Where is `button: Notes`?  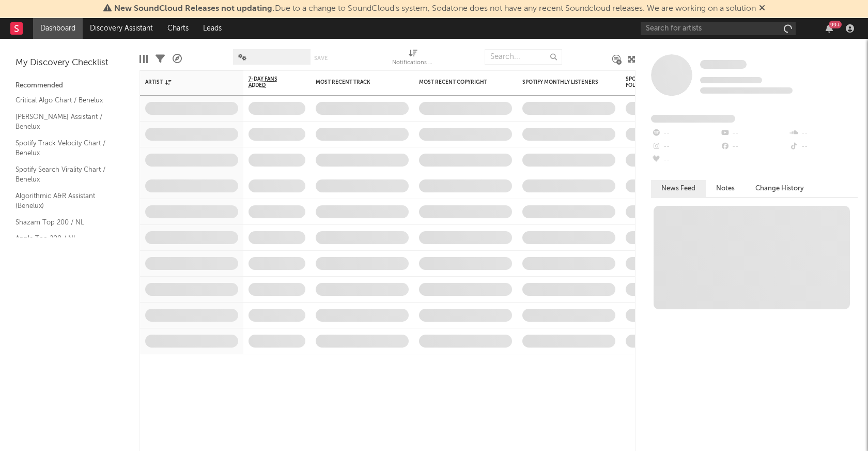 button: Notes is located at coordinates (726, 188).